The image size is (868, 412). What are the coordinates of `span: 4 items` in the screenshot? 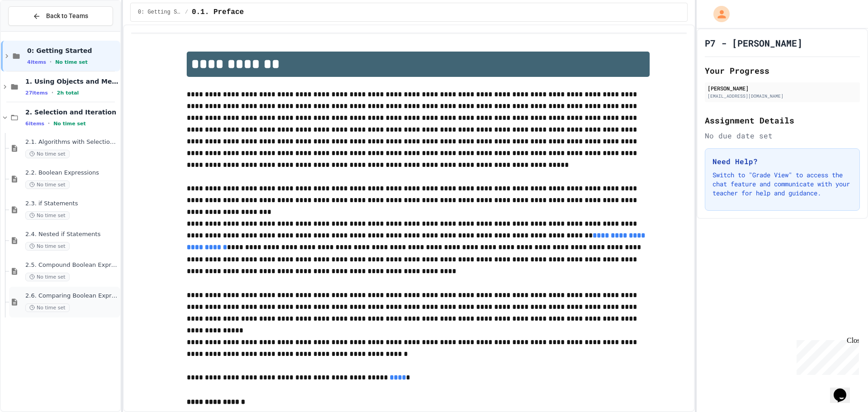 It's located at (36, 62).